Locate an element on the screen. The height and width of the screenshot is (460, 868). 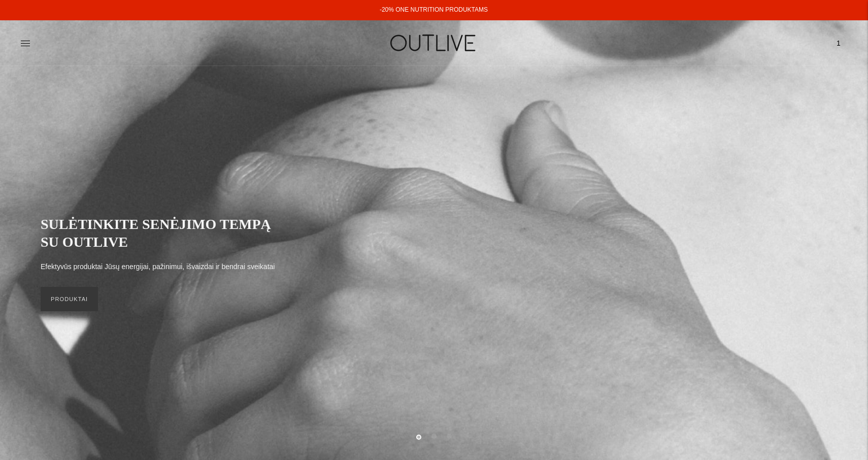
span: 1 is located at coordinates (838, 43).